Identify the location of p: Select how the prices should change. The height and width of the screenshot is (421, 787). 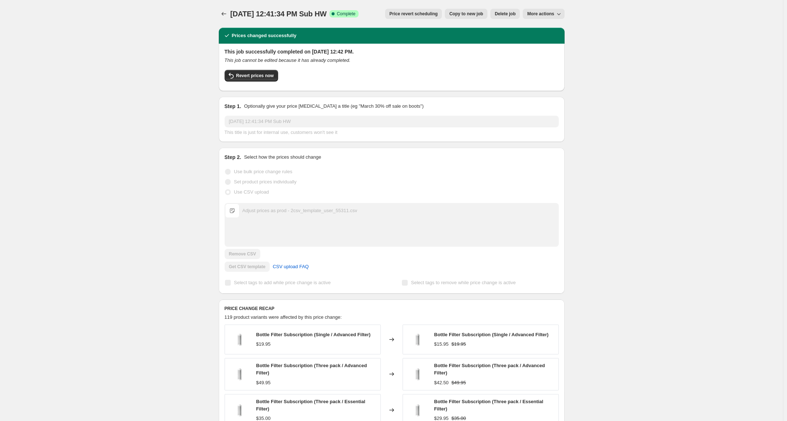
(282, 157).